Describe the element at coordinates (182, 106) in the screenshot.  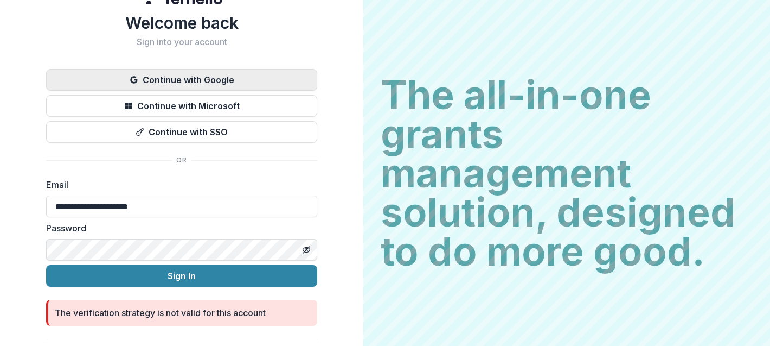
I see `button: Continue with Microsoft` at that location.